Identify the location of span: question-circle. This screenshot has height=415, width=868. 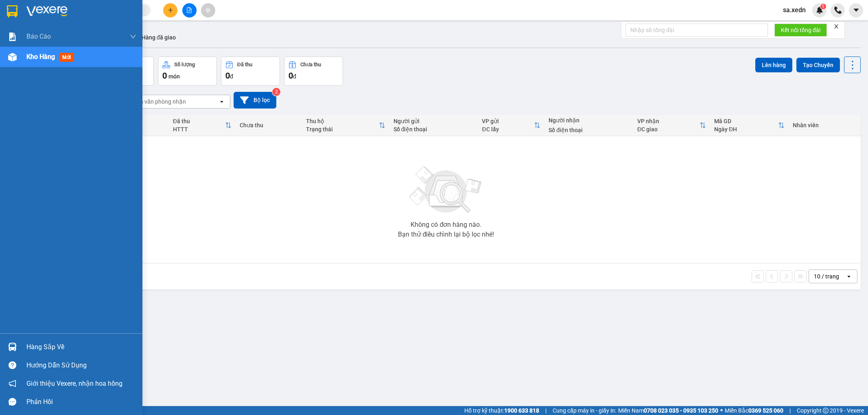
(12, 365).